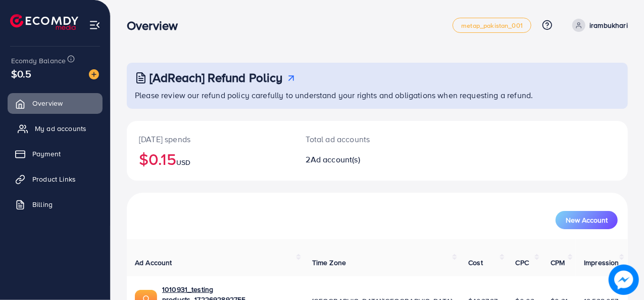 The height and width of the screenshot is (300, 644). What do you see at coordinates (601, 263) in the screenshot?
I see `span: Impression` at bounding box center [601, 263].